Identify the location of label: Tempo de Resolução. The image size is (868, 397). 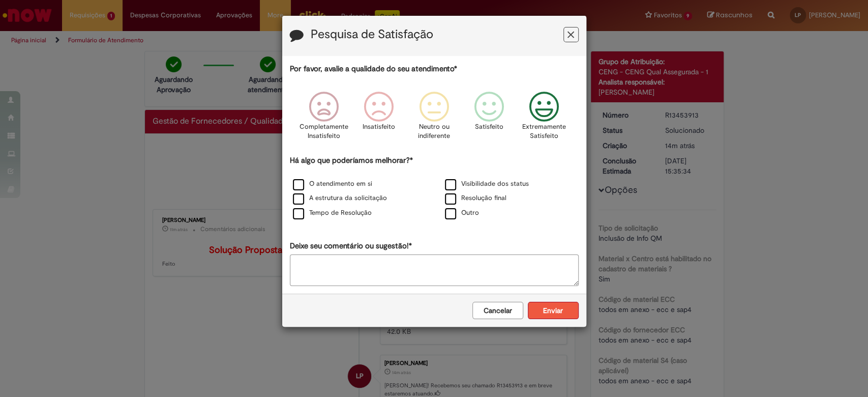
(332, 212).